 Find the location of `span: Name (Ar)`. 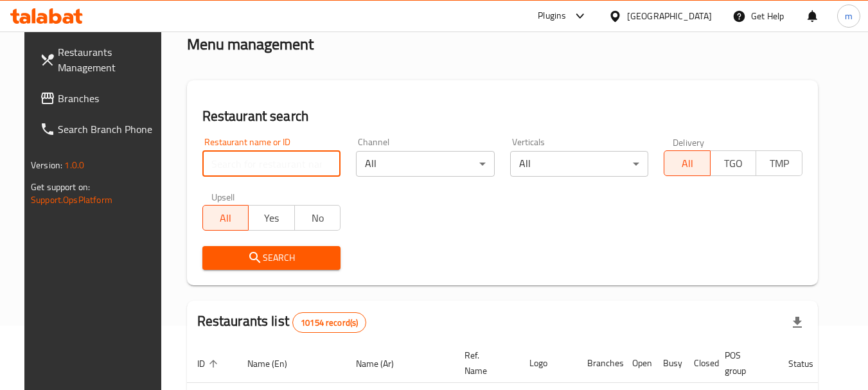

span: Name (Ar) is located at coordinates (383, 364).